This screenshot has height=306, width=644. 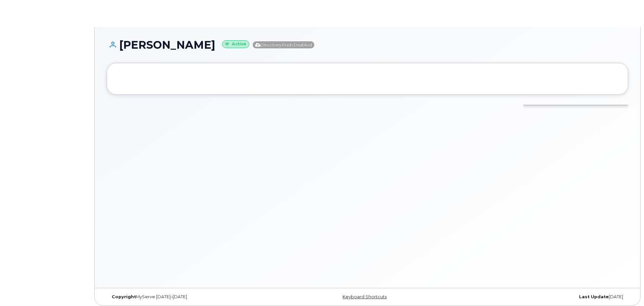 I want to click on small: Active, so click(x=235, y=44).